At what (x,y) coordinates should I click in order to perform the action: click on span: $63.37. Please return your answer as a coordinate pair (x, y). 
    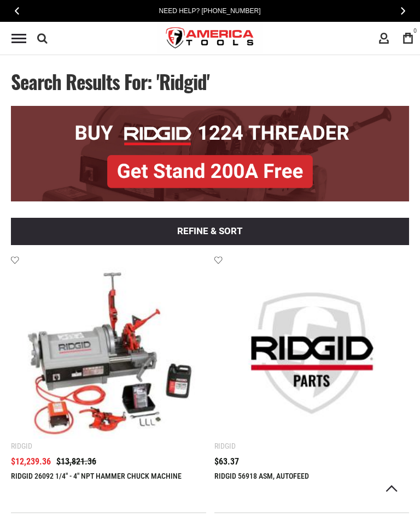
    Looking at the image, I should click on (226, 462).